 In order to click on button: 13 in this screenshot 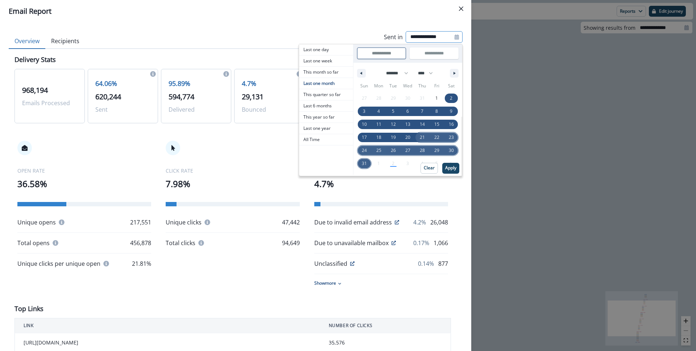, I will do `click(408, 124)`.